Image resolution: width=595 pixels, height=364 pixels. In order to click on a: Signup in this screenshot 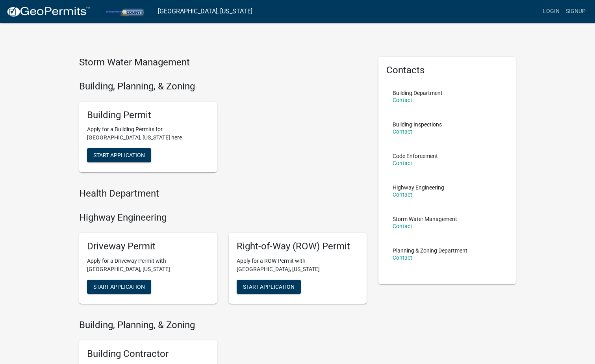, I will do `click(576, 11)`.